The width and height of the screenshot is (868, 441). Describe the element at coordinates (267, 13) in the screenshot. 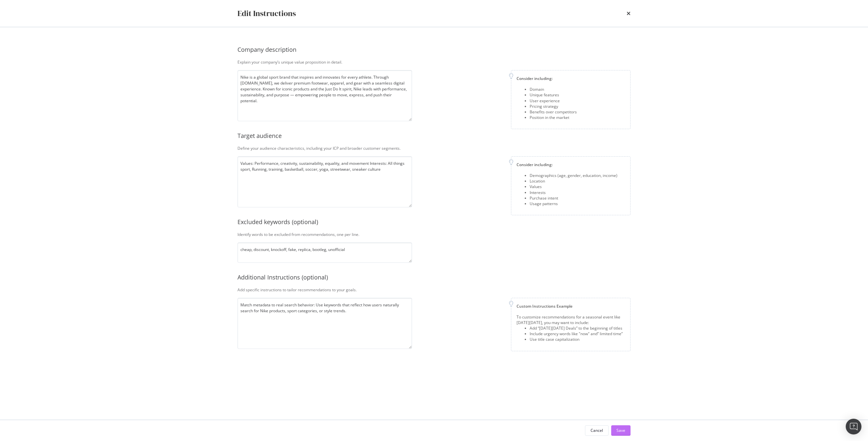

I see `div: Edit Instructions` at that location.